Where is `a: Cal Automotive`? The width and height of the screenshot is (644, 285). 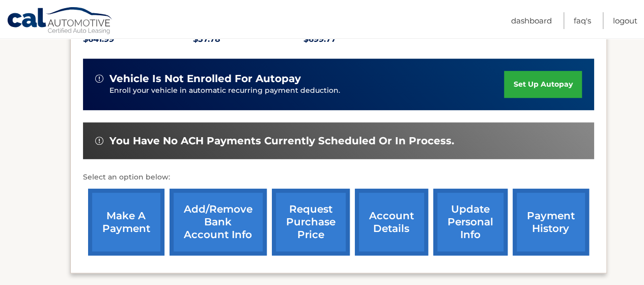 a: Cal Automotive is located at coordinates (60, 22).